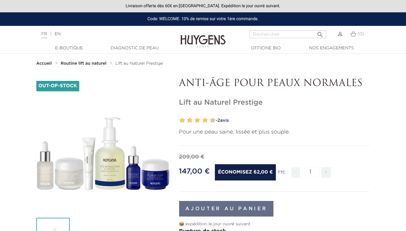  I want to click on a: Officine Bio, so click(266, 48).